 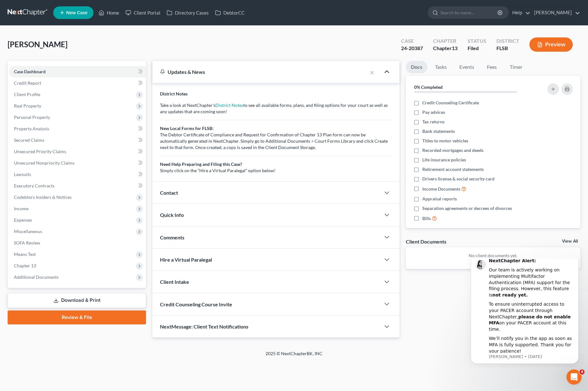 I want to click on div: Status, so click(x=477, y=41).